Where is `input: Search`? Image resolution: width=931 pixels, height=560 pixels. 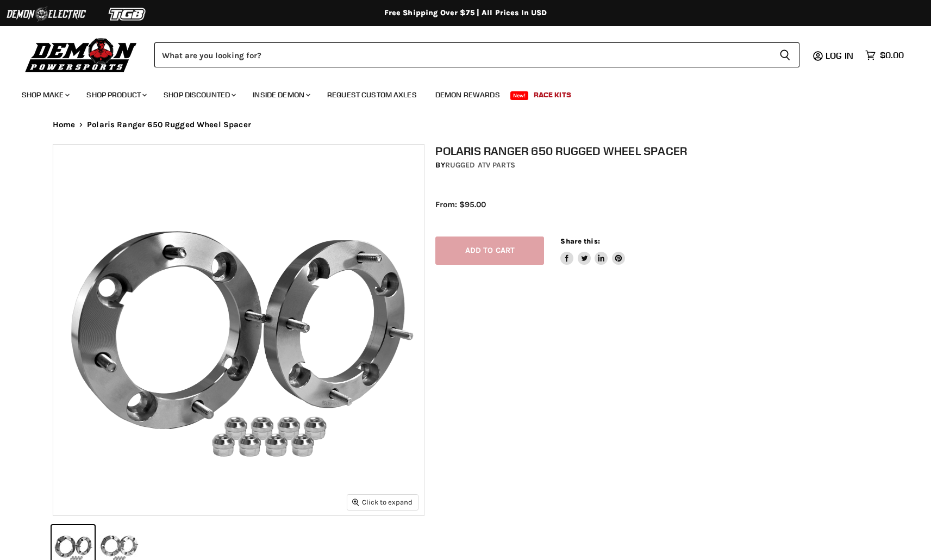
input: Search is located at coordinates (463, 55).